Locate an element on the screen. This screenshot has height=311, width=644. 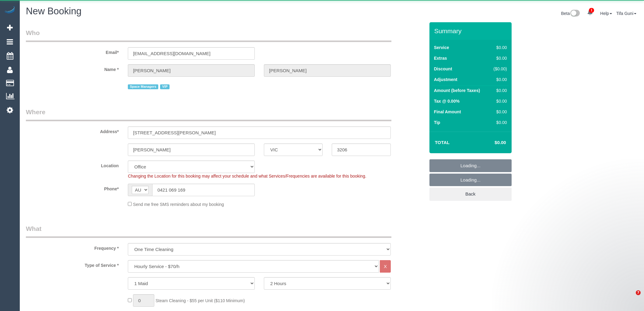
label: Adjustment is located at coordinates (445, 79).